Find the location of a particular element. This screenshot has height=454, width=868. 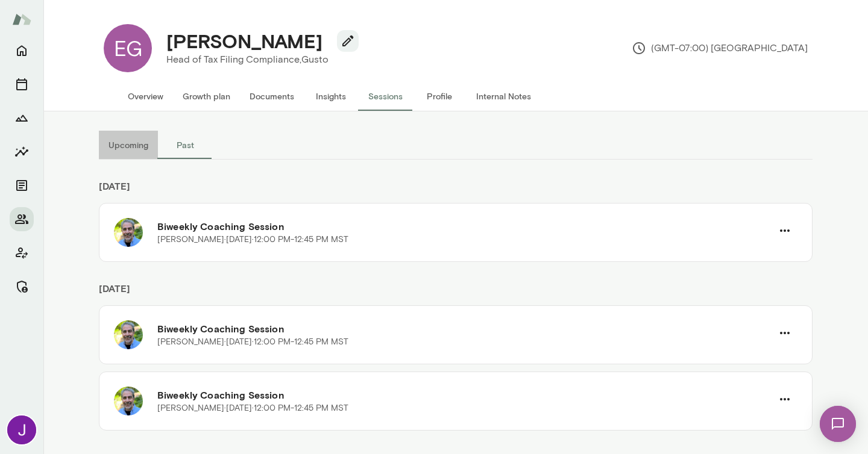

button: Home is located at coordinates (22, 50).